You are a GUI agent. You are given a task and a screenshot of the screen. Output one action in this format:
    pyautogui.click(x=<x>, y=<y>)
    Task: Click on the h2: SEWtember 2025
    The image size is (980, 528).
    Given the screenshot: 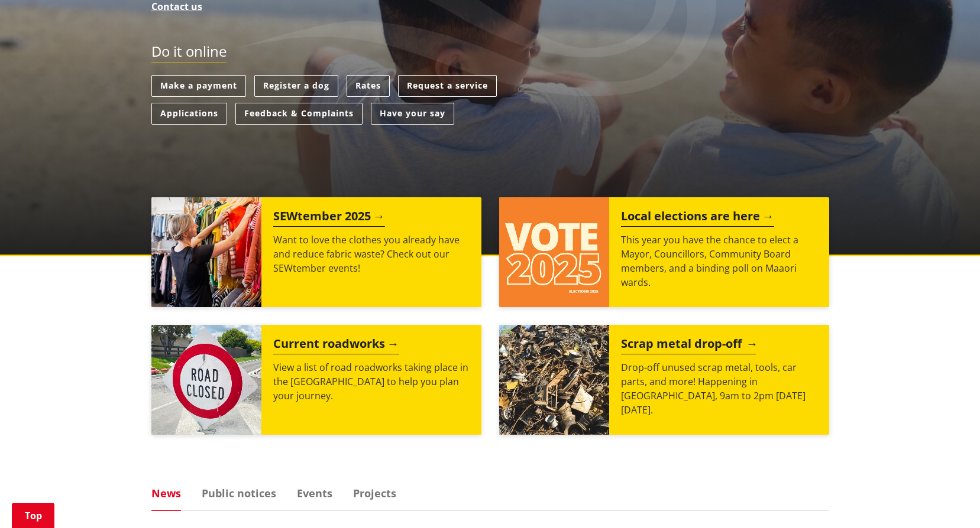 What is the action you would take?
    pyautogui.click(x=329, y=218)
    